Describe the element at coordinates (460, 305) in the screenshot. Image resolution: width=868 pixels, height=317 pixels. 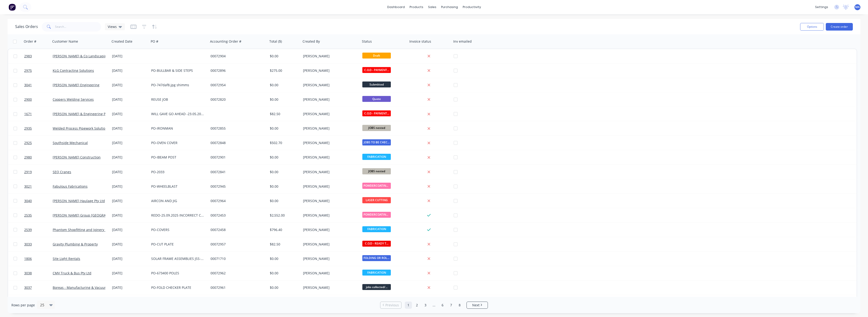
I see `a: Page 8` at that location.